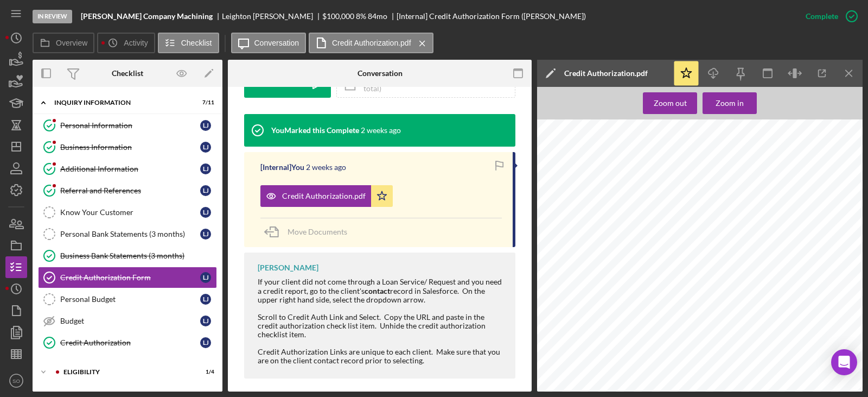 This screenshot has width=868, height=397. Describe the element at coordinates (730, 103) in the screenshot. I see `div: Zoom in` at that location.